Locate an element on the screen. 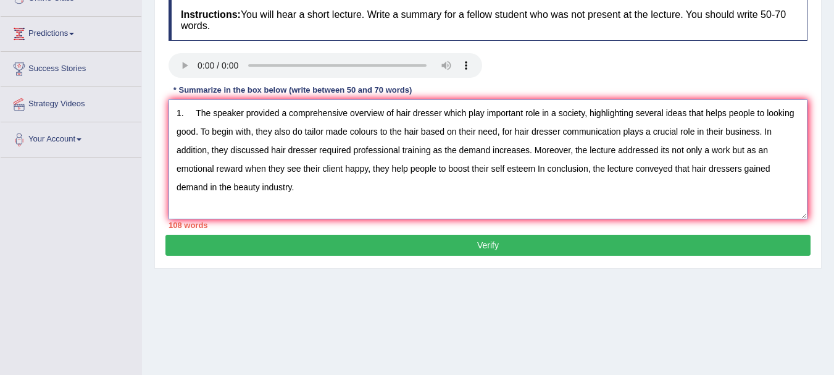 The width and height of the screenshot is (834, 375). a: Success Stories is located at coordinates (71, 67).